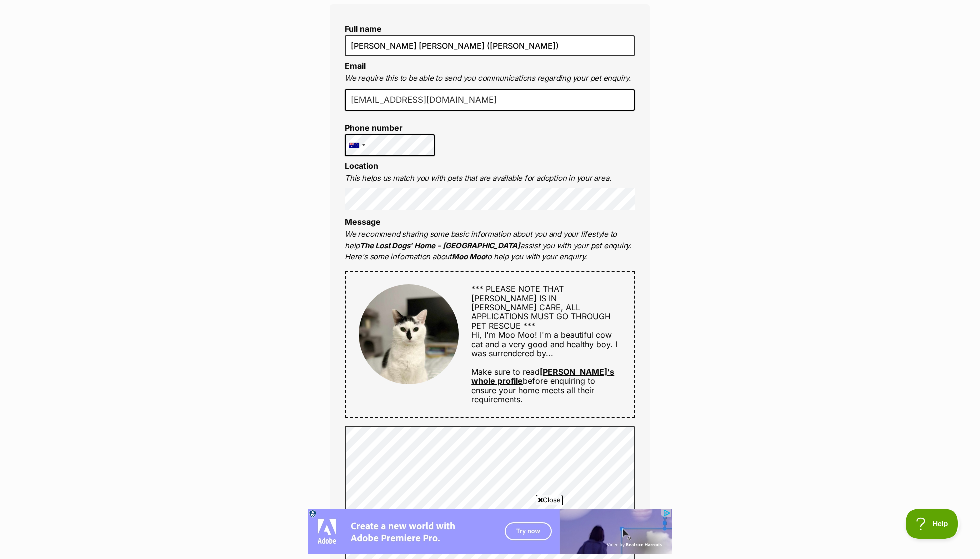 This screenshot has height=559, width=980. What do you see at coordinates (542, 339) in the screenshot?
I see `span: I'm a beautiful cow cat and a very good and healthy boy.` at bounding box center [542, 339].